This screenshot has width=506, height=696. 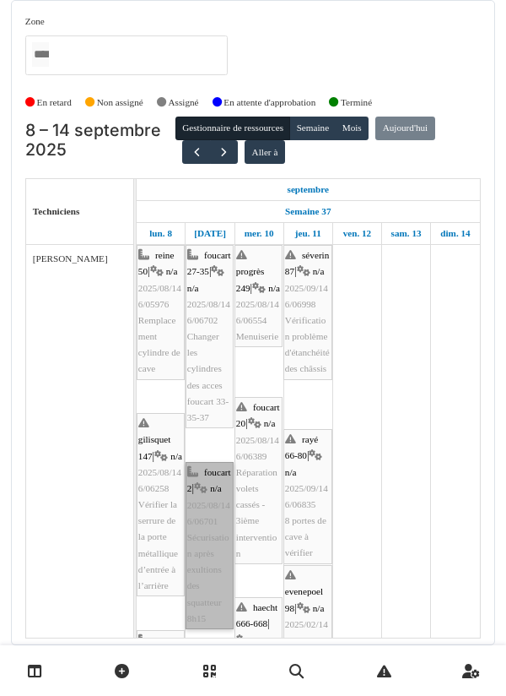 What do you see at coordinates (54, 102) in the screenshot?
I see `label: En retard` at bounding box center [54, 102].